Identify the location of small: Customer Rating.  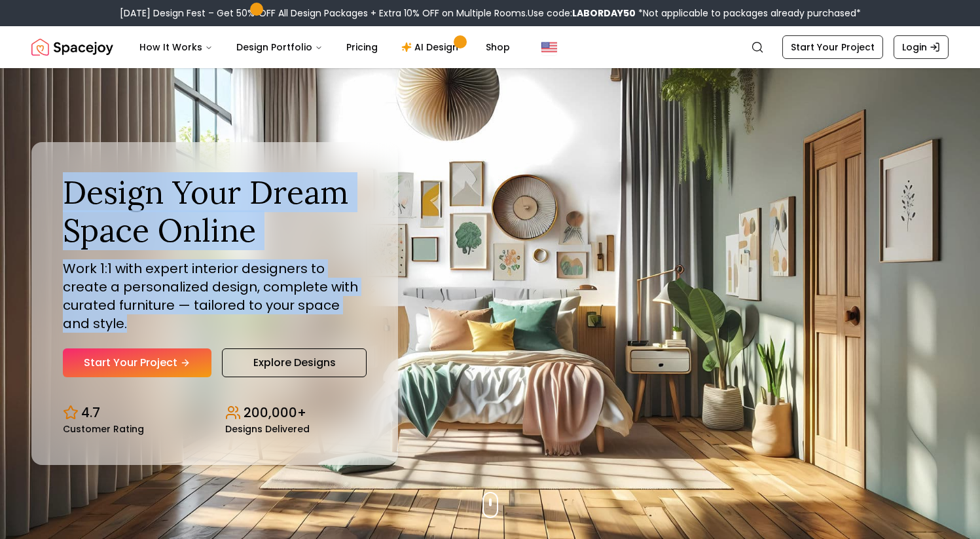
(103, 429).